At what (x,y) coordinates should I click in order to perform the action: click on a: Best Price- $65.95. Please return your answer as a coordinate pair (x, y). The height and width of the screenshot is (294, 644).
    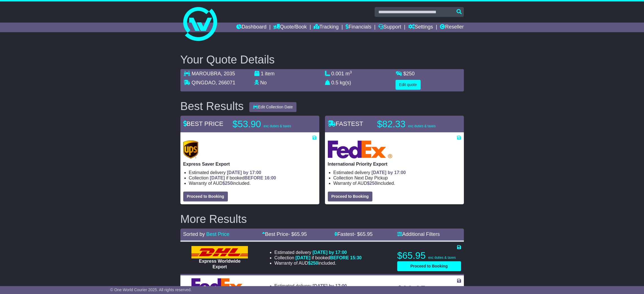
    Looking at the image, I should click on (284, 234).